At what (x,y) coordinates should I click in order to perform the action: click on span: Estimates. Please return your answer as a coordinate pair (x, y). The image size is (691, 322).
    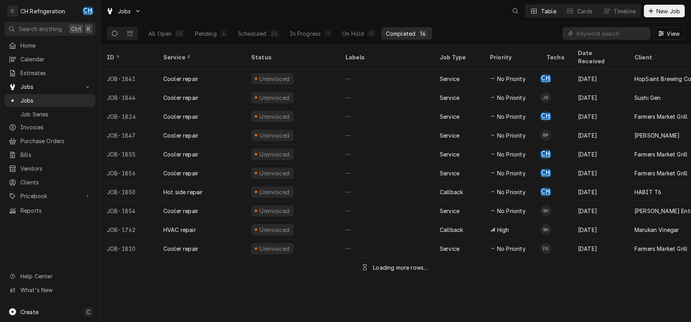
    Looking at the image, I should click on (56, 73).